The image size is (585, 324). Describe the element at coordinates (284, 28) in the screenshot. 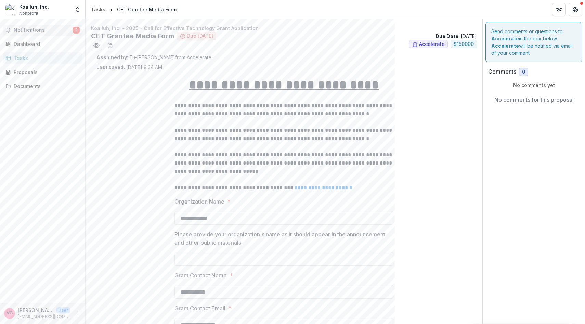

I see `p: Koalluh, Inc. - 2025 - Call for Effective Technology Grant Application` at that location.